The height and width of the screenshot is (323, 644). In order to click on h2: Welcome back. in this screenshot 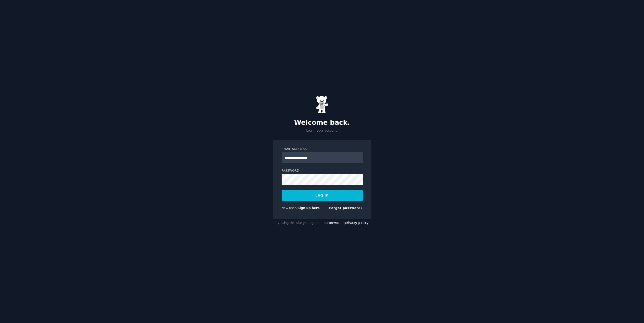, I will do `click(322, 123)`.